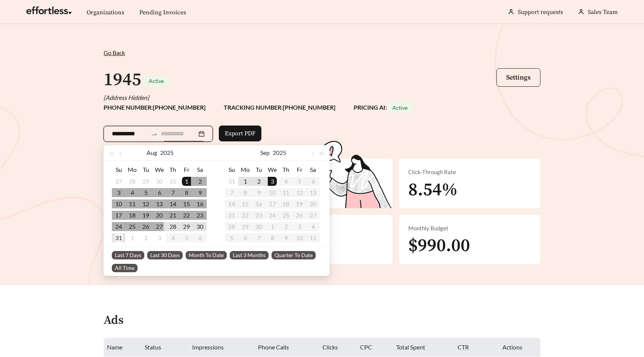 This screenshot has width=644, height=357. What do you see at coordinates (118, 216) in the screenshot?
I see `td: 2025-08-17` at bounding box center [118, 216].